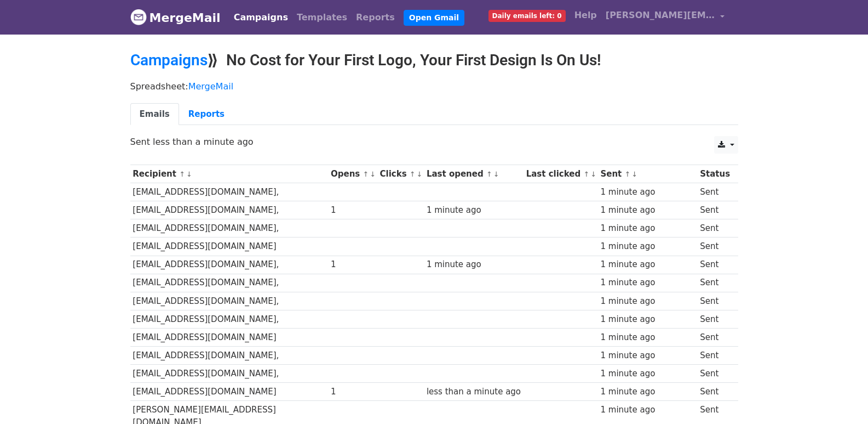 The width and height of the screenshot is (868, 424). I want to click on a: Templates, so click(322, 18).